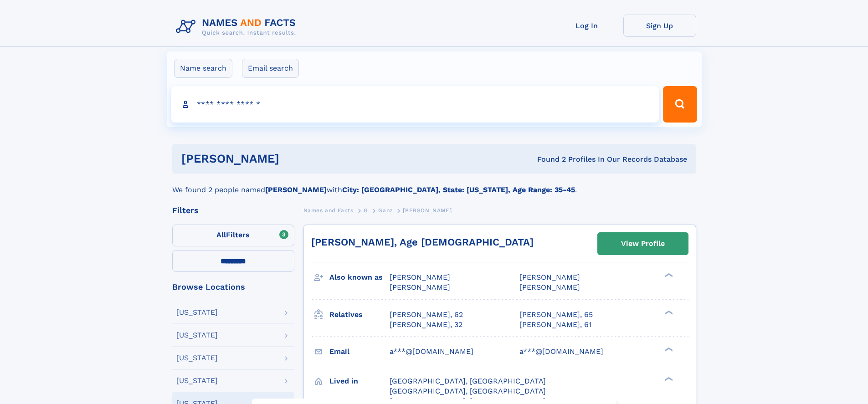 The height and width of the screenshot is (404, 868). I want to click on a: View Profile, so click(643, 244).